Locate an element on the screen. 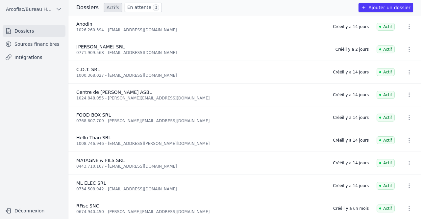  div: Créé il y a un mois is located at coordinates (351, 208).